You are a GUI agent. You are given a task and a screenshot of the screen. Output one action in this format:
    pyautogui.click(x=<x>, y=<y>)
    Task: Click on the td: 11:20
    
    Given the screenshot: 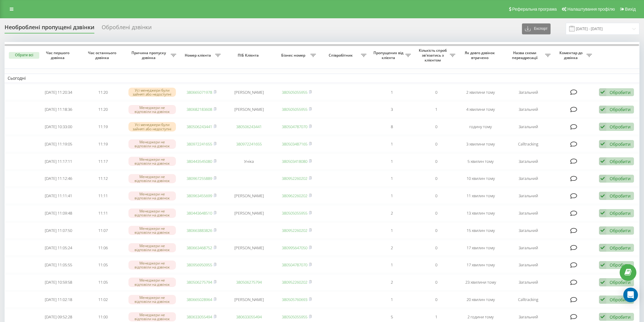 What is the action you would take?
    pyautogui.click(x=103, y=92)
    